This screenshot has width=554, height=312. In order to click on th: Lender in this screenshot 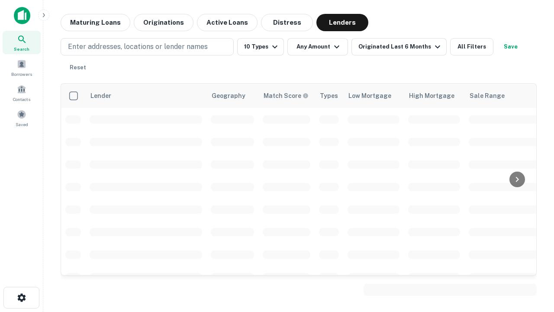, I will do `click(146, 96)`.